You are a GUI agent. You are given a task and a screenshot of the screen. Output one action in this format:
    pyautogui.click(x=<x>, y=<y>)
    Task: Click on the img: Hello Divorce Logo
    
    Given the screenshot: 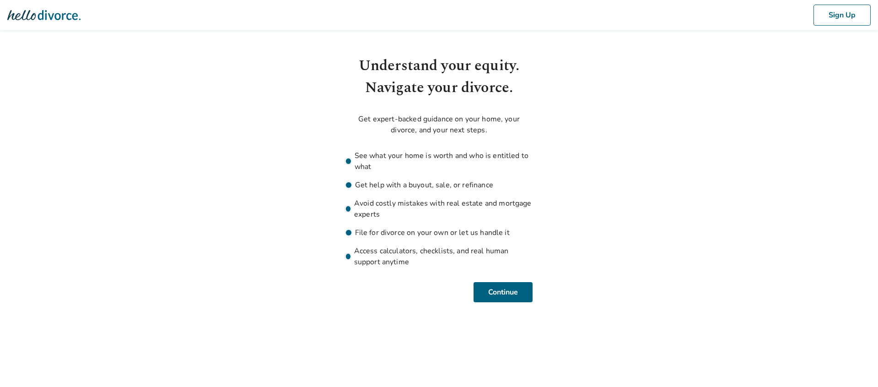 What is the action you would take?
    pyautogui.click(x=44, y=15)
    